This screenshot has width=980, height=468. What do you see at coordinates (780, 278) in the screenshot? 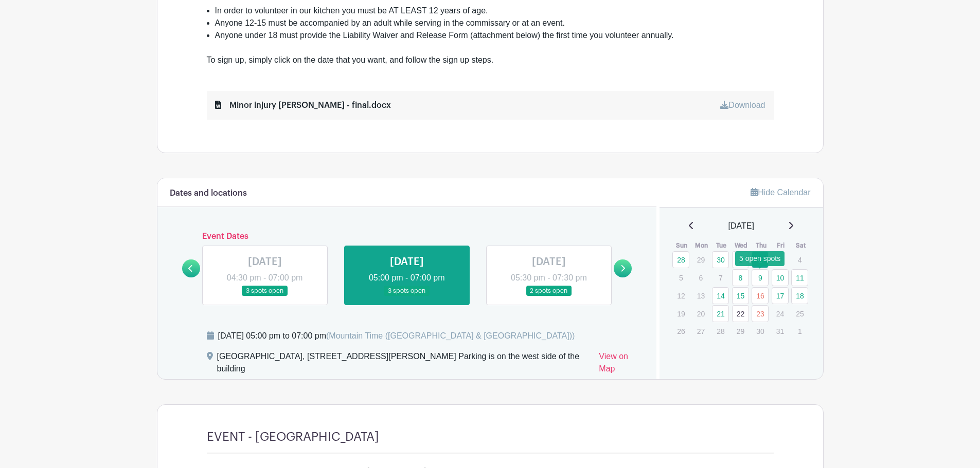
I see `a: 10` at bounding box center [780, 278].